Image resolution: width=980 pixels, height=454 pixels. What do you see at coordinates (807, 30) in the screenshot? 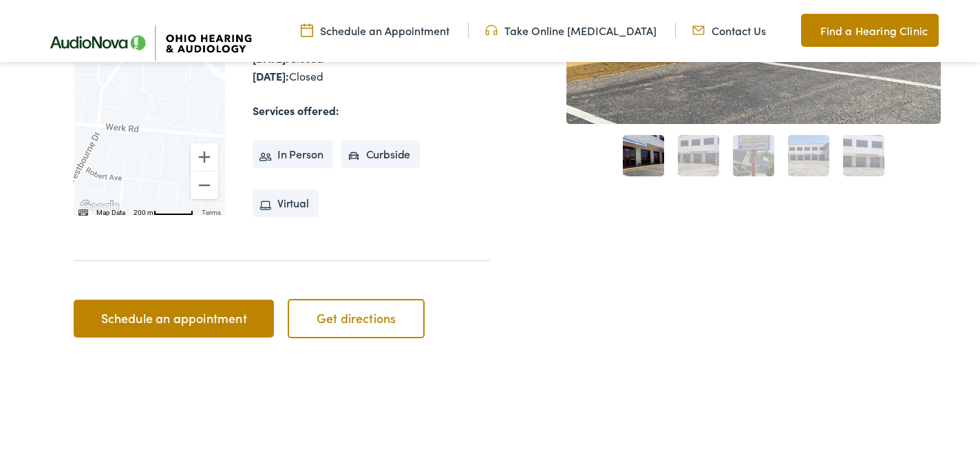
I see `img: Map pin icon to find Ohio Hearing & Audiology in Cincinnati, OH` at bounding box center [807, 30].